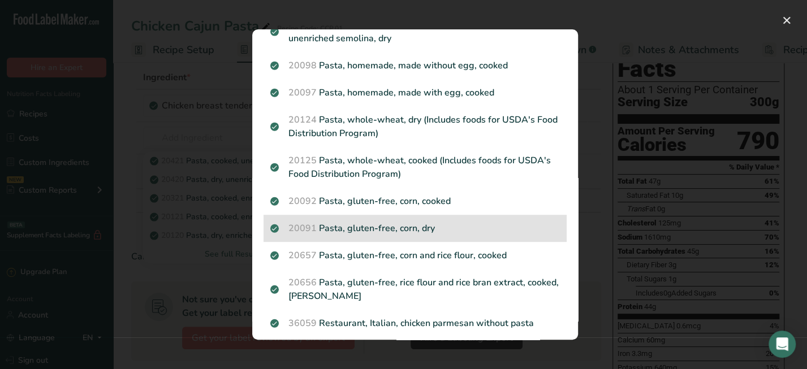  What do you see at coordinates (302, 256) in the screenshot?
I see `span: 20657` at bounding box center [302, 256].